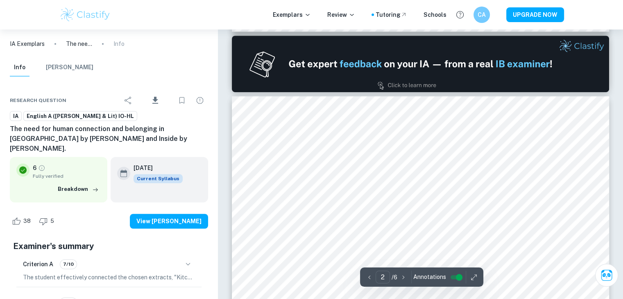 The image size is (623, 299). Describe the element at coordinates (20, 68) in the screenshot. I see `button: Info` at that location.